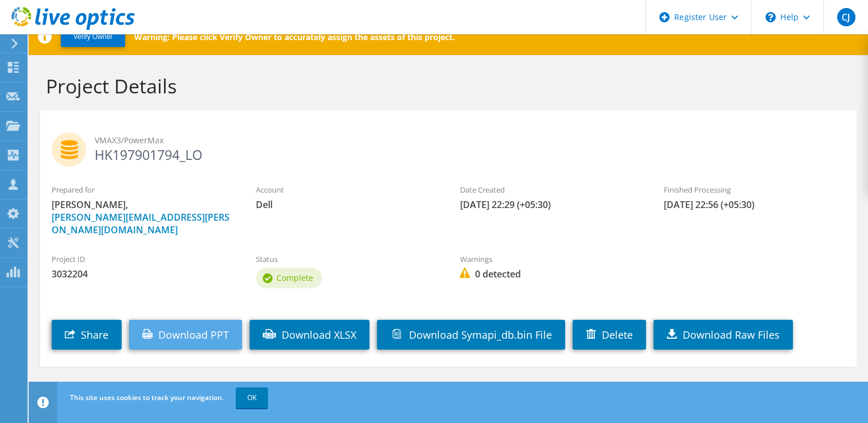  What do you see at coordinates (550, 190) in the screenshot?
I see `label: Date Created` at bounding box center [550, 190].